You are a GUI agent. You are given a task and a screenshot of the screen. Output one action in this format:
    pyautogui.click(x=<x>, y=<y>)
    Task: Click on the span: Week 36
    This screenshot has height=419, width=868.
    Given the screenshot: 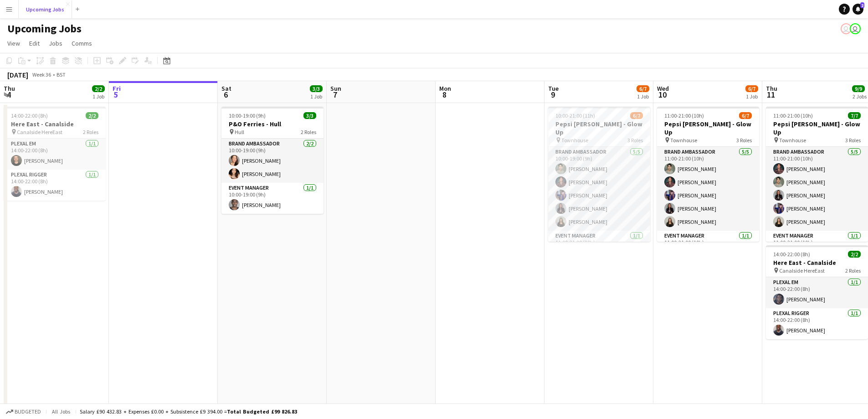 What is the action you would take?
    pyautogui.click(x=41, y=74)
    